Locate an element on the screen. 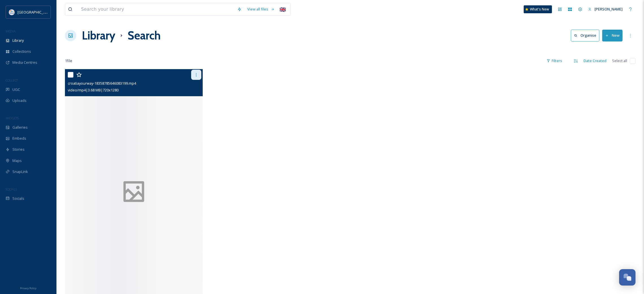 This screenshot has height=294, width=644. span: WIDGETS is located at coordinates (12, 118).